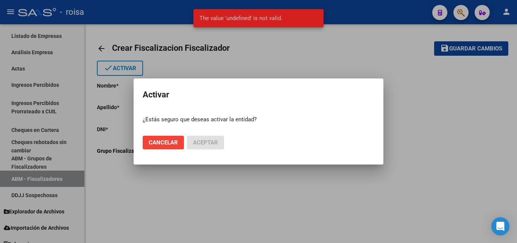 The width and height of the screenshot is (517, 243). What do you see at coordinates (163, 142) in the screenshot?
I see `span: Cancelar` at bounding box center [163, 142].